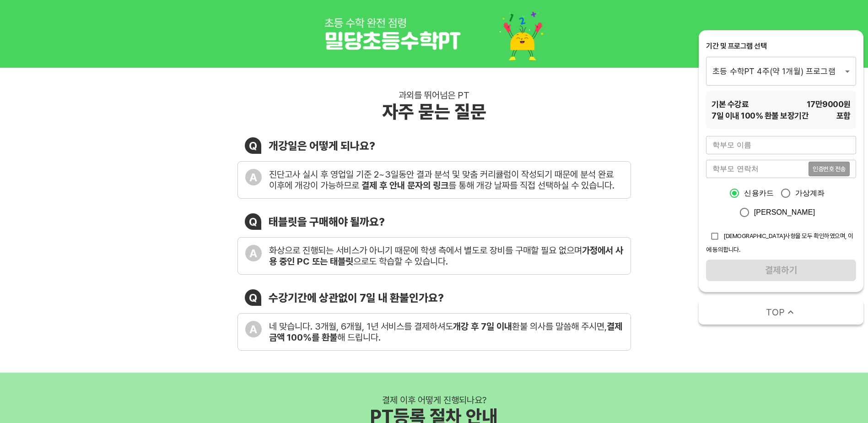 This screenshot has width=868, height=423. Describe the element at coordinates (810, 194) in the screenshot. I see `span: 가상계좌` at that location.